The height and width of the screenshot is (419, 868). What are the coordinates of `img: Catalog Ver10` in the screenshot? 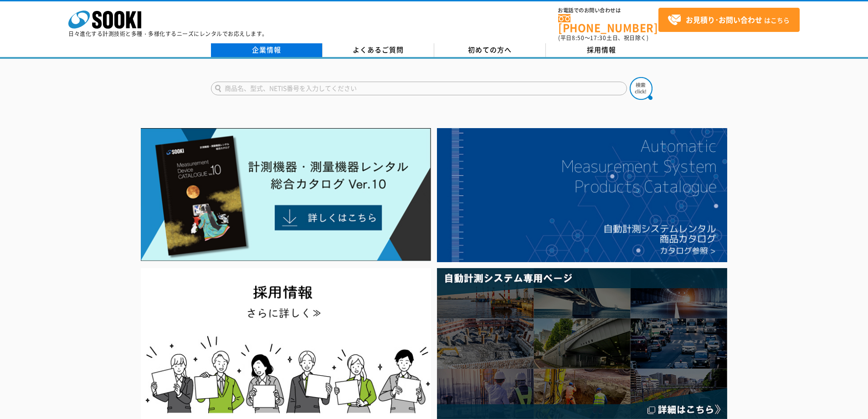 It's located at (286, 195).